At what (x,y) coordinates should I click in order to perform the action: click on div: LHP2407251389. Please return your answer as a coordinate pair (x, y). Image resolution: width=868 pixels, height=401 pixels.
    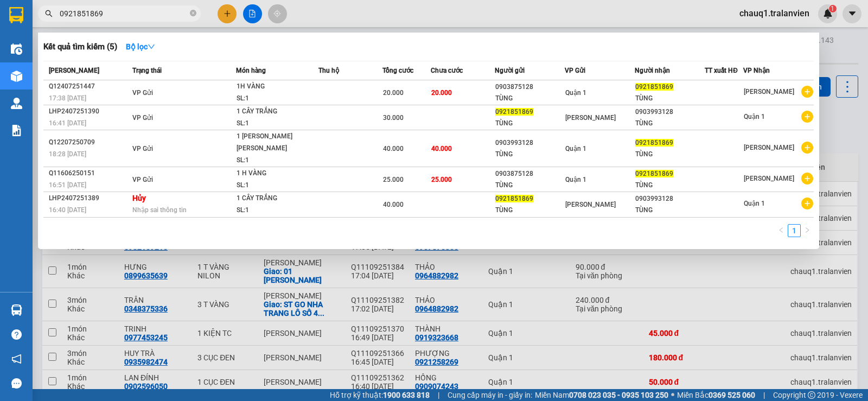
    Looking at the image, I should click on (89, 198).